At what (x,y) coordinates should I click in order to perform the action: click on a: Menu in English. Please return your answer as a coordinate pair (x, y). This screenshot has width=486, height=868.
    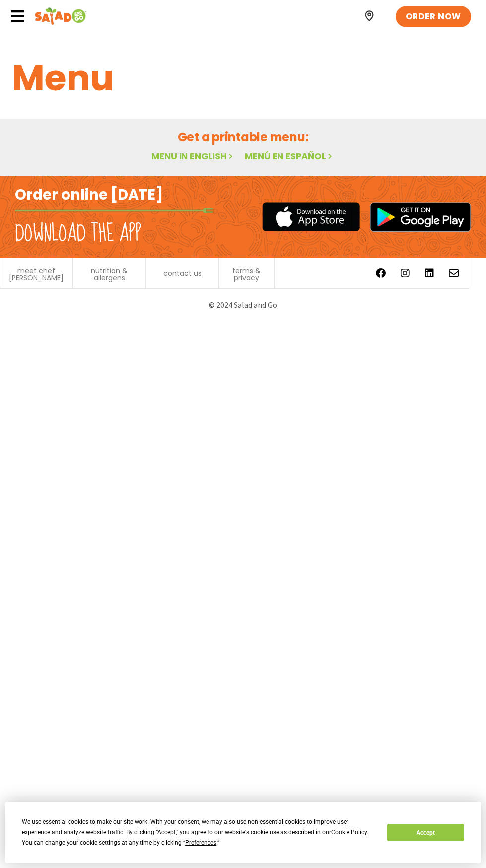
    Looking at the image, I should click on (193, 156).